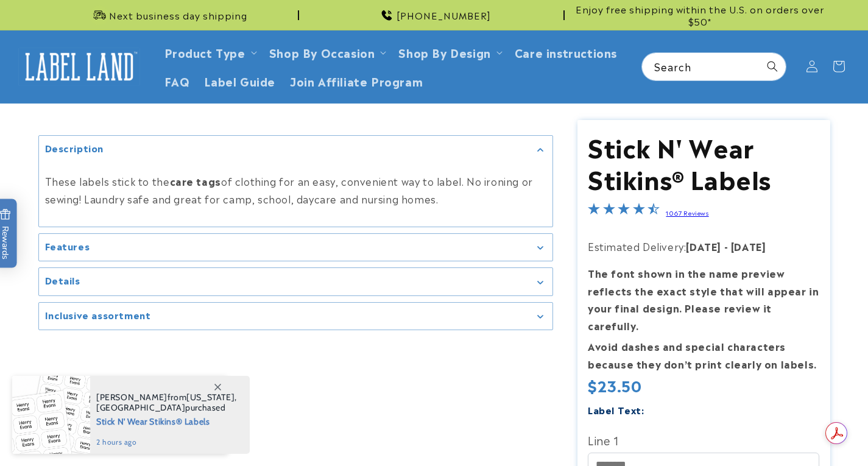  Describe the element at coordinates (210, 52) in the screenshot. I see `summary: Product Type` at that location.